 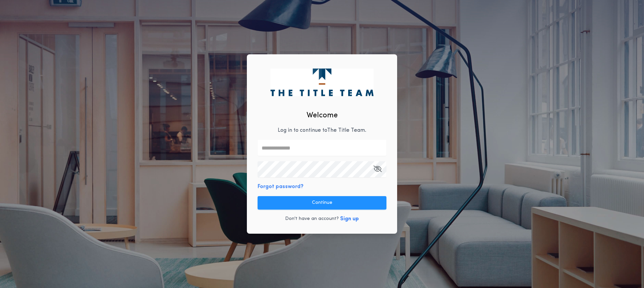 I want to click on img: logo, so click(x=322, y=83).